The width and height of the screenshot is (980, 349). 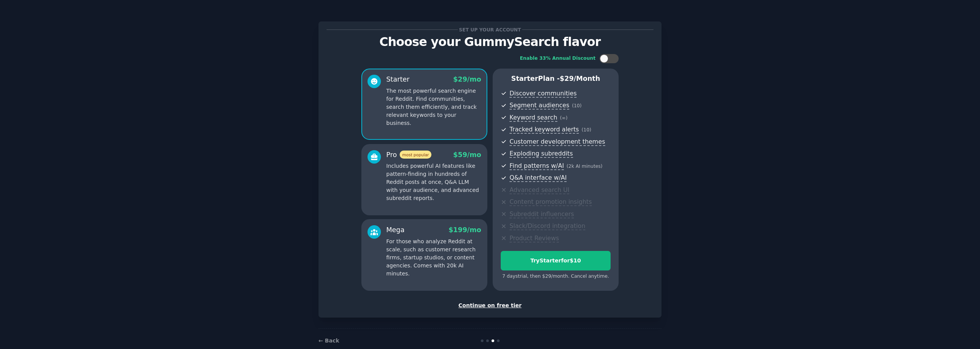 What do you see at coordinates (434, 257) in the screenshot?
I see `p: For those who analyze Reddit at scale, such as customer research firms, startup studios, or conte...` at bounding box center [434, 257].